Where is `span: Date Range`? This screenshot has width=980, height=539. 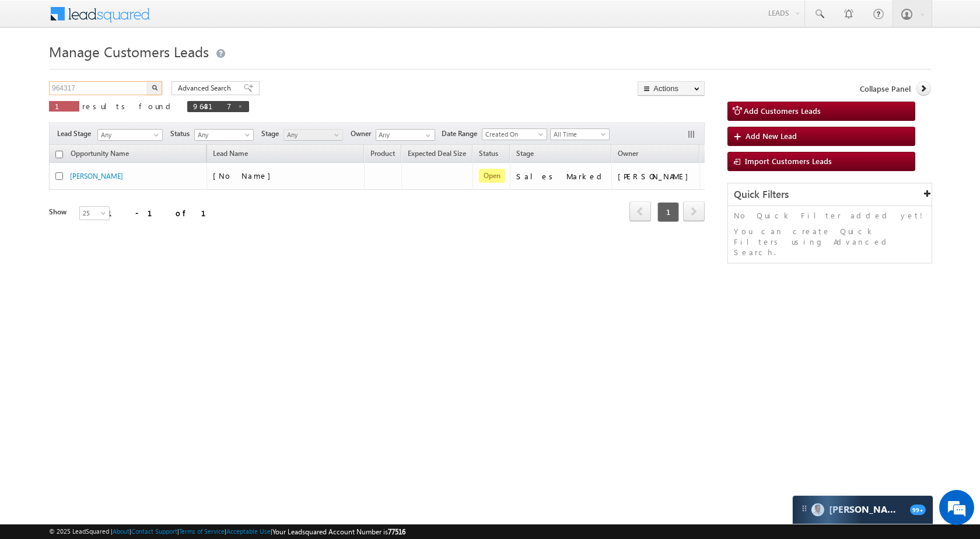 span: Date Range is located at coordinates (461, 134).